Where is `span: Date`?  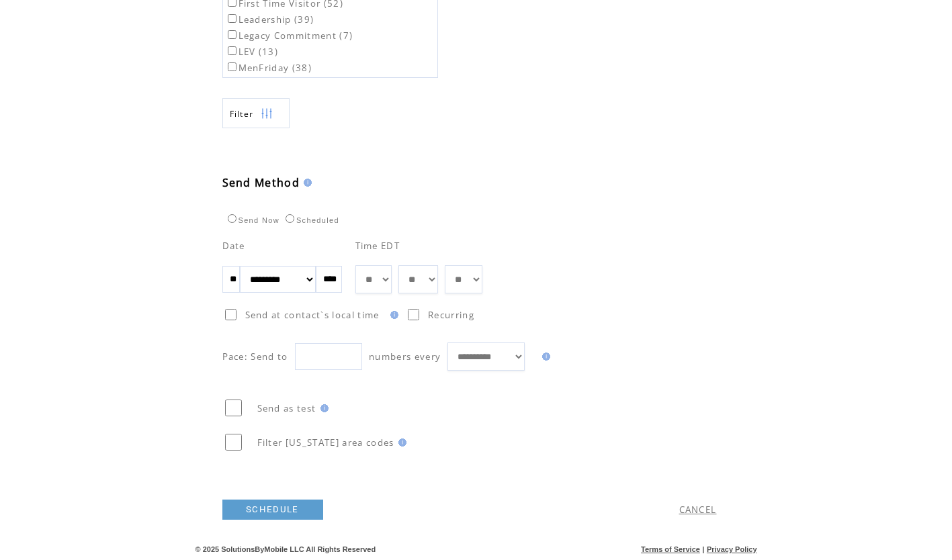 span: Date is located at coordinates (234, 246).